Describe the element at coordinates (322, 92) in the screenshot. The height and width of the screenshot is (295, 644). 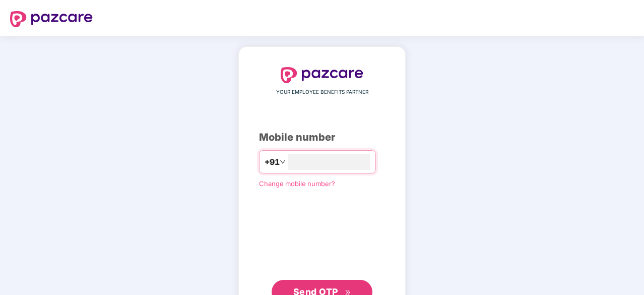
I see `span: YOUR EMPLOYEE BENEFITS PARTNER` at that location.